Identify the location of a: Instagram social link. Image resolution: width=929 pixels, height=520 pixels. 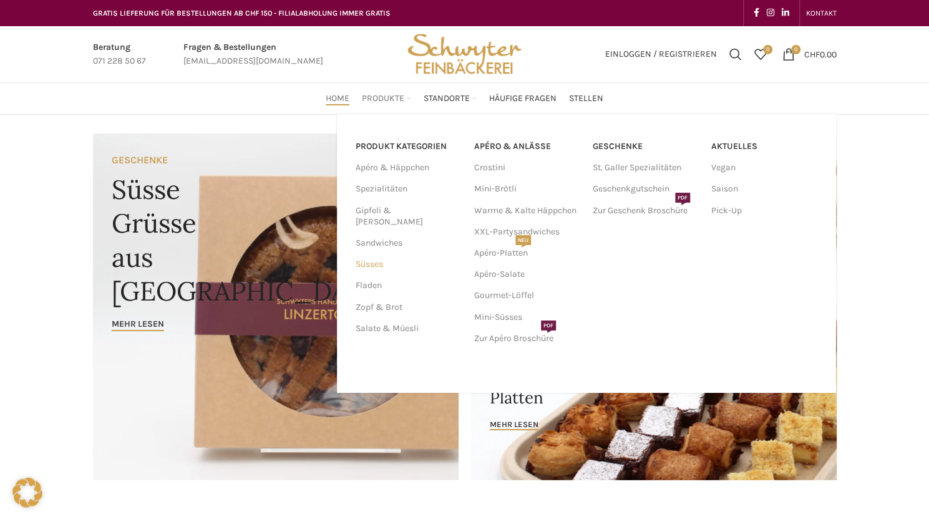
(771, 13).